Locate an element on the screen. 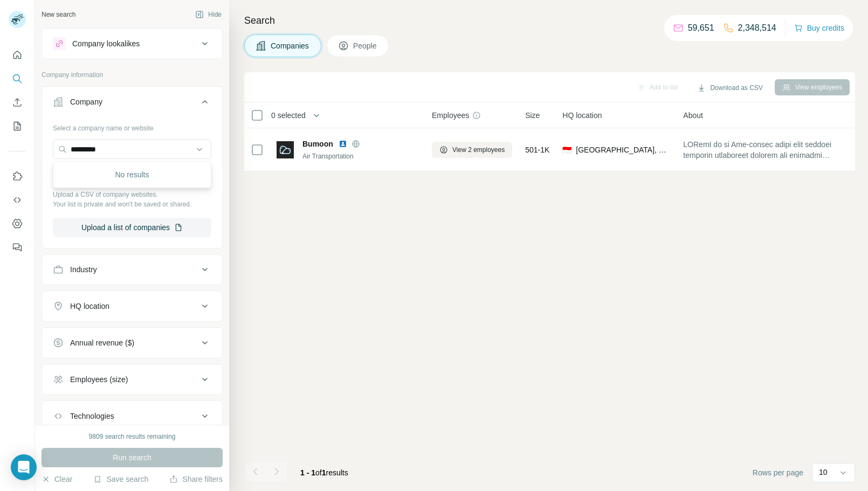 The width and height of the screenshot is (868, 491). button: Hide is located at coordinates (208, 15).